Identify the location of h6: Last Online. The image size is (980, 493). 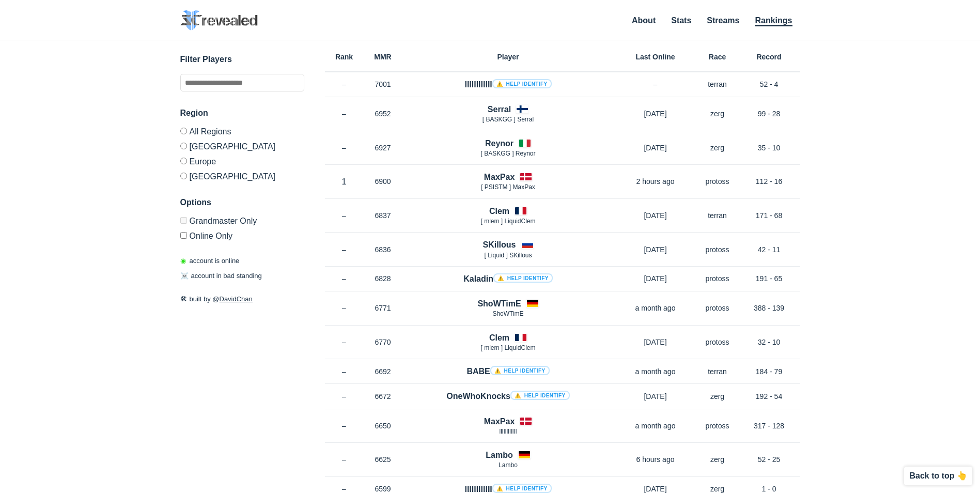
(655, 57).